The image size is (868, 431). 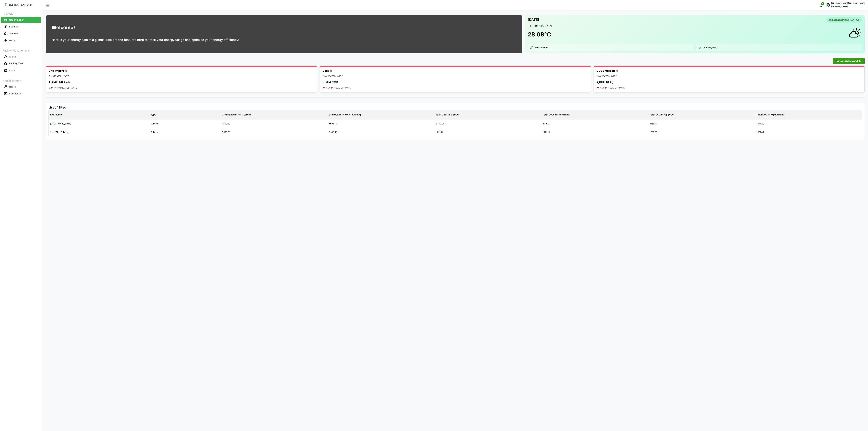 What do you see at coordinates (21, 63) in the screenshot?
I see `a: Facility Team` at bounding box center [21, 63].